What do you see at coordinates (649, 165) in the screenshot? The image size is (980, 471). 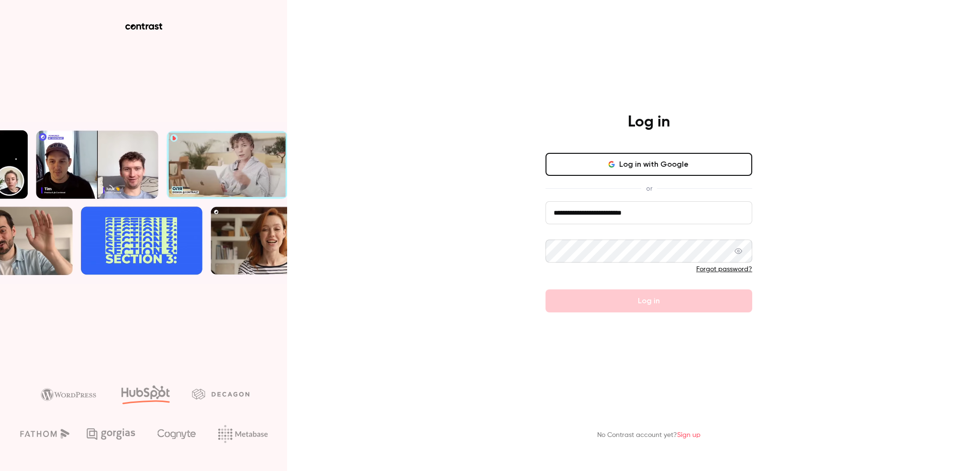 I see `button: Log in with Google` at bounding box center [649, 165].